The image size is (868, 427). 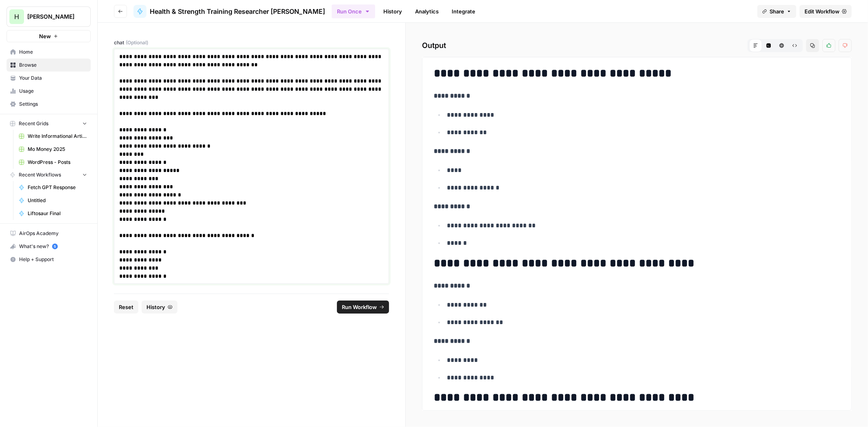 I want to click on span: WordPress - Posts, so click(x=57, y=162).